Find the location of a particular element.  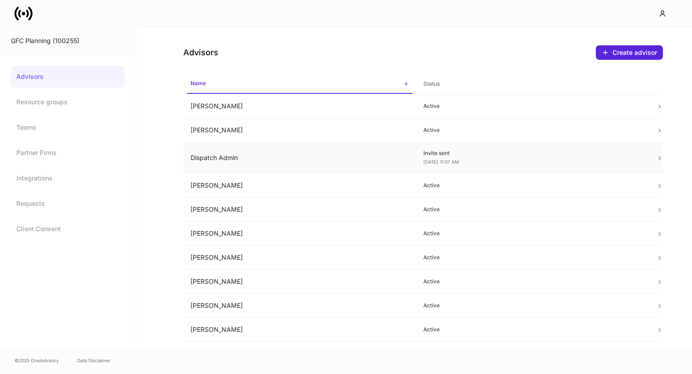

a: Teams is located at coordinates (68, 127).